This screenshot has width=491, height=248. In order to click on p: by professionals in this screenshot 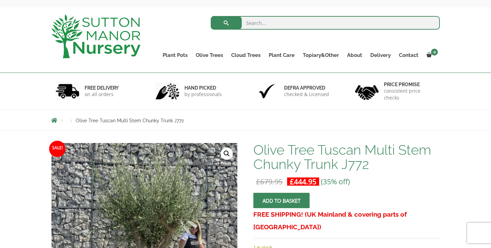, I will do `click(203, 94)`.